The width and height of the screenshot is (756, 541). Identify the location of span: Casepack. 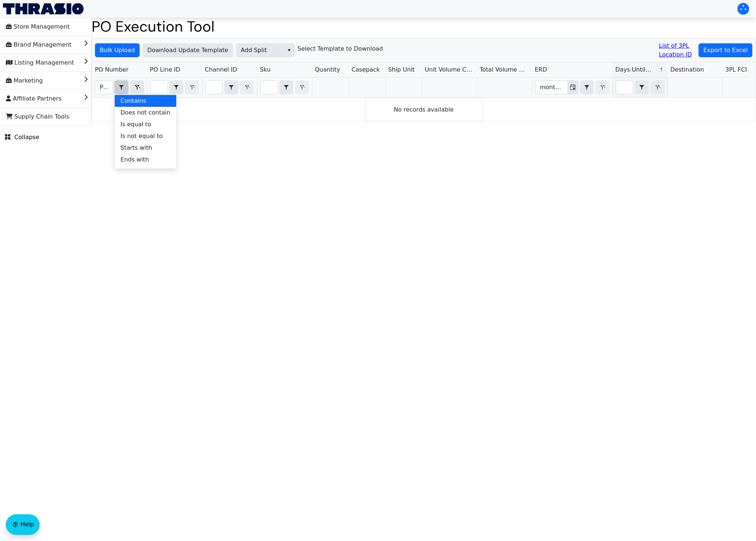
(366, 70).